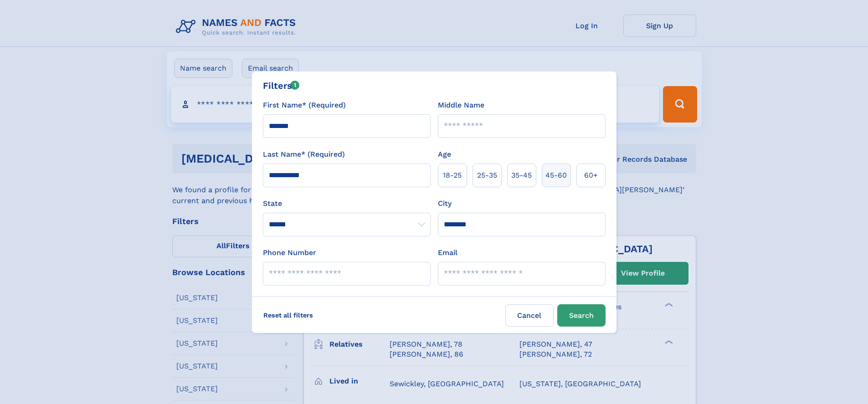 The image size is (868, 404). What do you see at coordinates (529, 315) in the screenshot?
I see `label: Cancel` at bounding box center [529, 315].